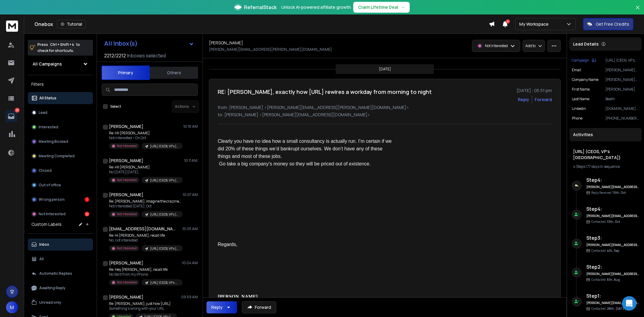 The height and width of the screenshot is (317, 644). What do you see at coordinates (44, 245) in the screenshot?
I see `p: Inbox` at bounding box center [44, 245].